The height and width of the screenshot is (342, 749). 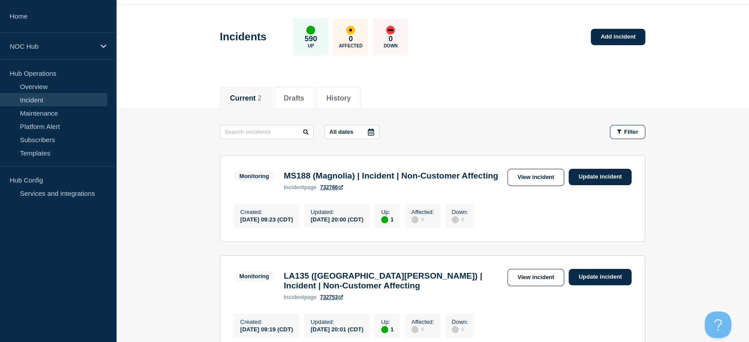 What do you see at coordinates (351, 46) in the screenshot?
I see `p: Affected` at bounding box center [351, 46].